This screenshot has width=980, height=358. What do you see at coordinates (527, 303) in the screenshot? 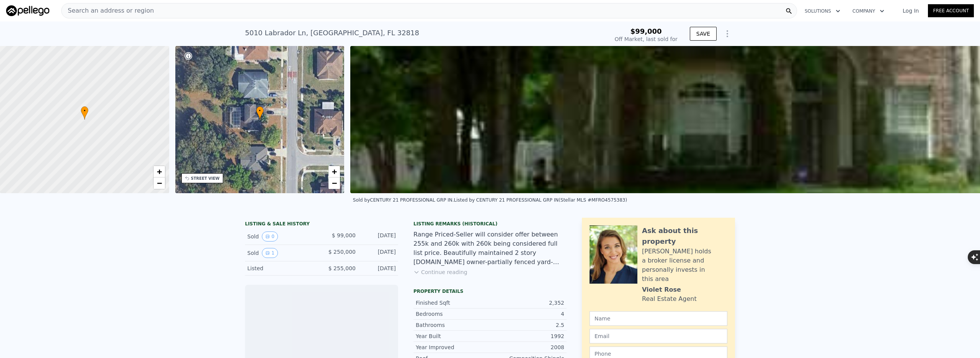
I see `div: 2,352` at bounding box center [527, 303].